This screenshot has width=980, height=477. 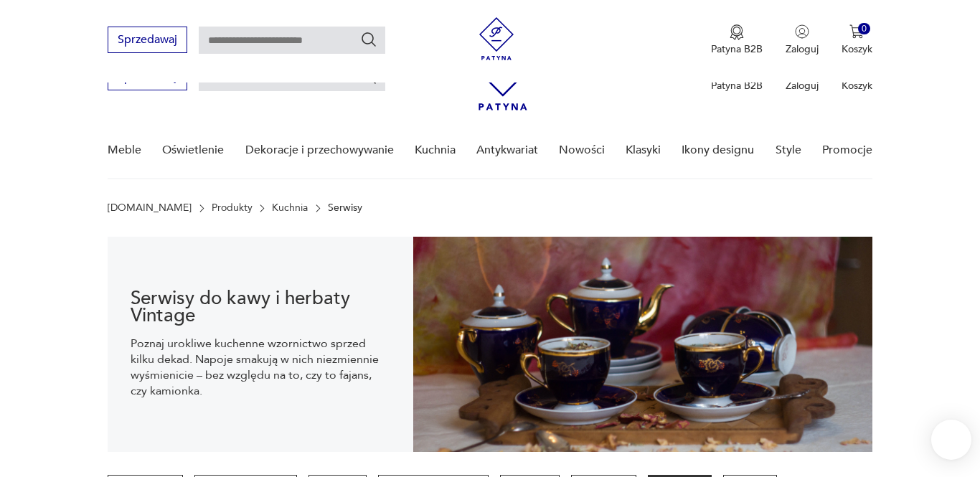 What do you see at coordinates (193, 150) in the screenshot?
I see `a: Oświetlenie` at bounding box center [193, 150].